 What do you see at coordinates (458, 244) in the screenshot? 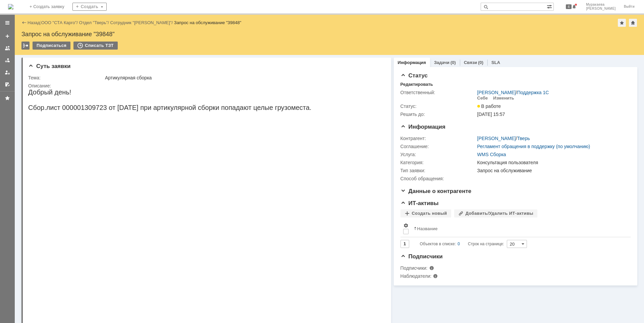
I see `div: 0` at bounding box center [458, 244].